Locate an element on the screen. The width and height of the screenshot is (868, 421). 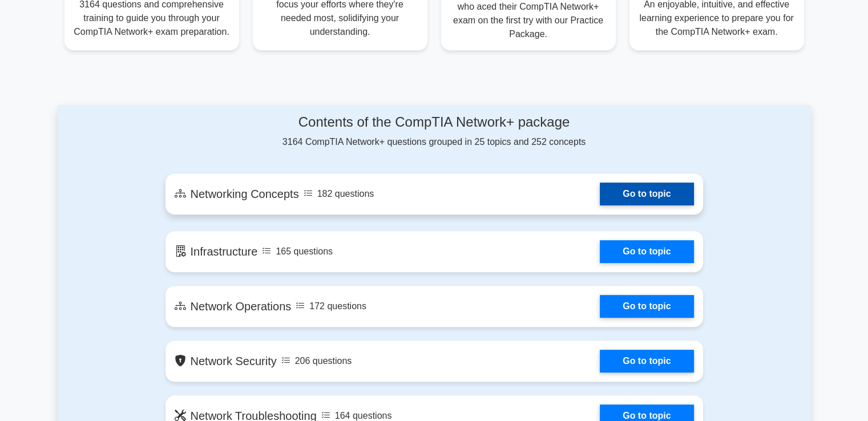
div: 3164 CompTIA Network+ questions grouped in 25 topics and 252 concepts is located at coordinates (434, 132).